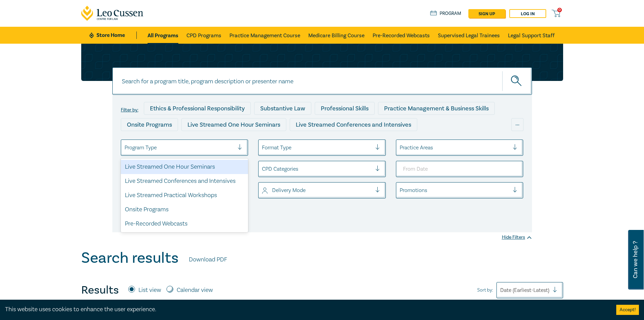 The image size is (644, 320). Describe the element at coordinates (349, 141) in the screenshot. I see `div: 10 CPD Point Packages` at that location.